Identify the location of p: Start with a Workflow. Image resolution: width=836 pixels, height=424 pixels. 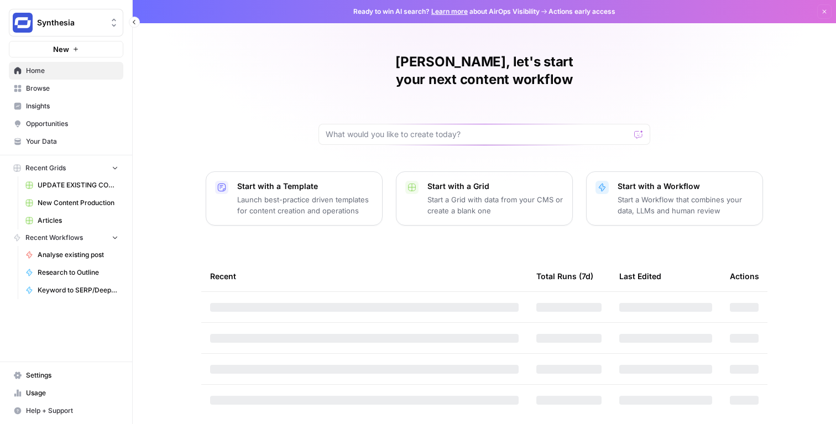
(685, 186).